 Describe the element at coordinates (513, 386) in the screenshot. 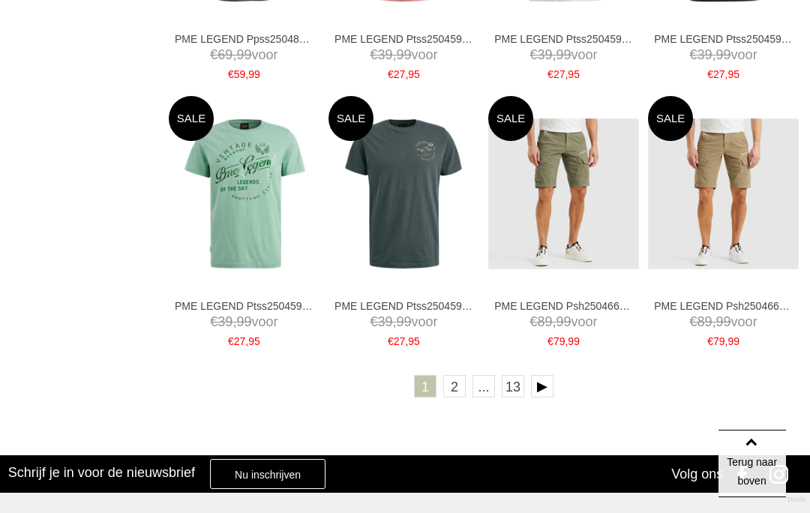

I see `a: 13` at that location.